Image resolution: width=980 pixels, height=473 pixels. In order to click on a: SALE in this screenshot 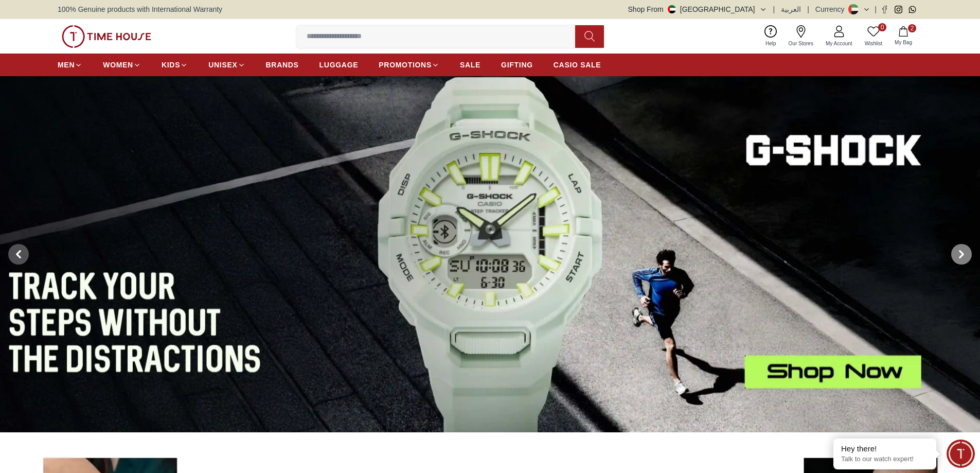, I will do `click(470, 65)`.